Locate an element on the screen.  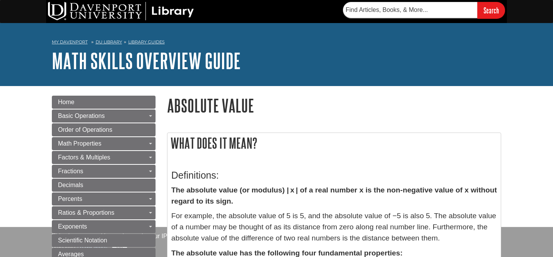
a: Basic Operations is located at coordinates (104, 116).